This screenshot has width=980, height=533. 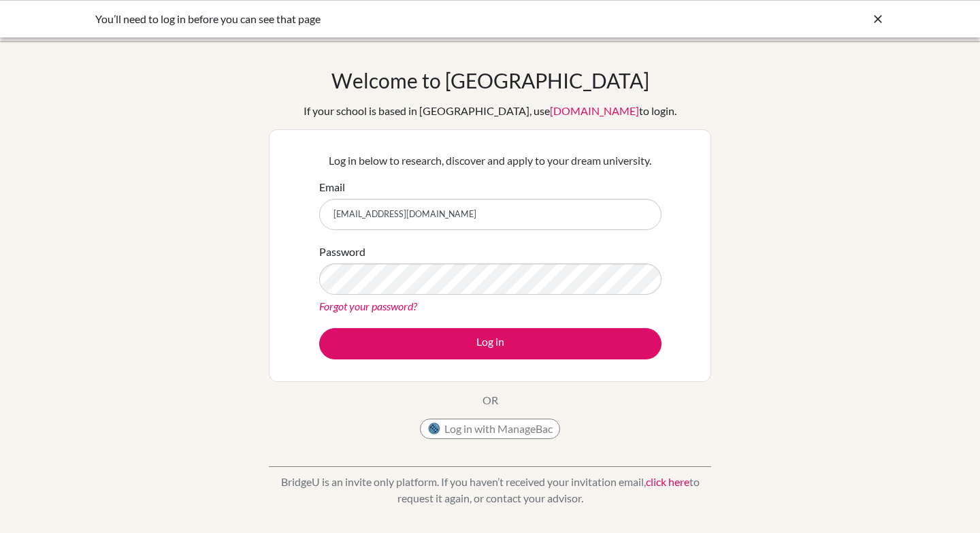 I want to click on label: Password, so click(x=342, y=252).